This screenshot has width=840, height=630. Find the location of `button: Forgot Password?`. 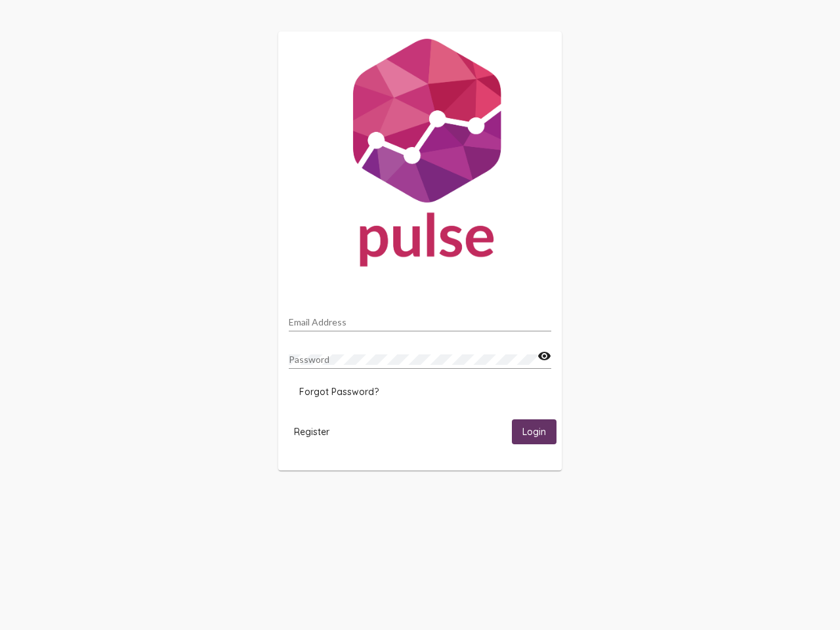

button: Forgot Password? is located at coordinates (339, 392).